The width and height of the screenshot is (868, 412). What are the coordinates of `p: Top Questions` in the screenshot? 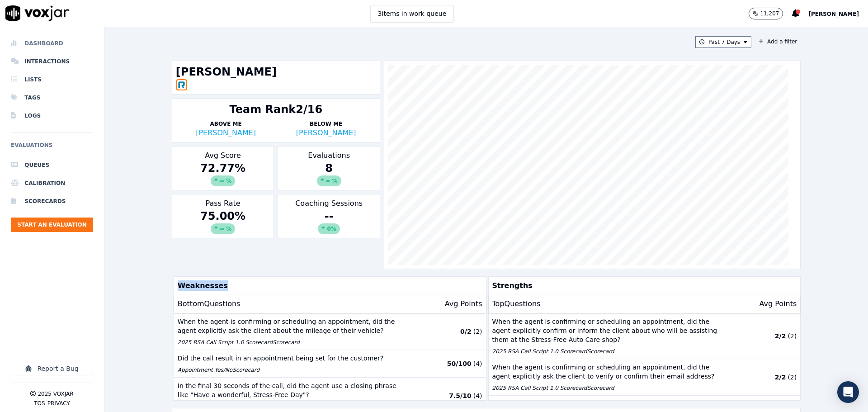 It's located at (516, 304).